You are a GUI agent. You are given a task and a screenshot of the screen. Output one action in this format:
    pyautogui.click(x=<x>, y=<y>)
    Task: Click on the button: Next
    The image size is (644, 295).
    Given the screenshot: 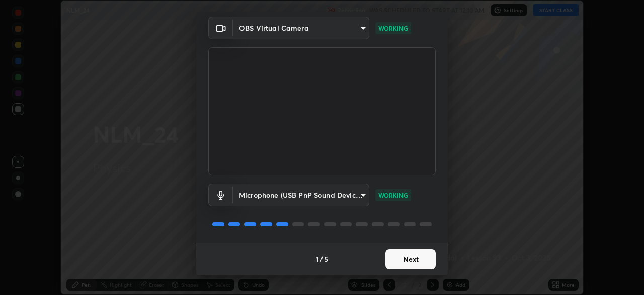 What is the action you would take?
    pyautogui.click(x=411, y=259)
    